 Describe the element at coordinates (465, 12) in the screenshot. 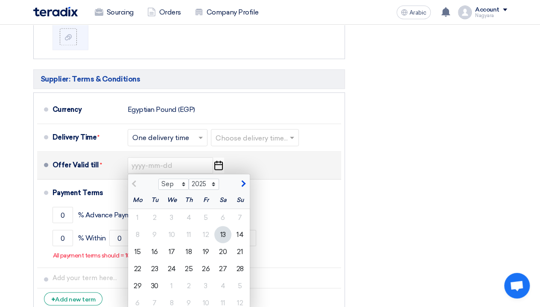

I see `img: profile_test.png` at that location.